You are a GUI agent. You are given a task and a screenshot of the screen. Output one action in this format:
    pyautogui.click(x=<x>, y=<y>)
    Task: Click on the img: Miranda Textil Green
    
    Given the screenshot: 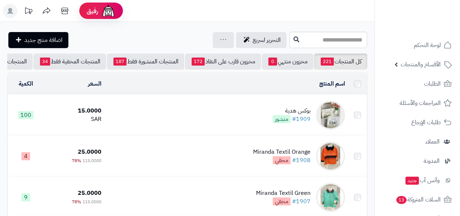 What is the action you would take?
    pyautogui.click(x=331, y=197)
    